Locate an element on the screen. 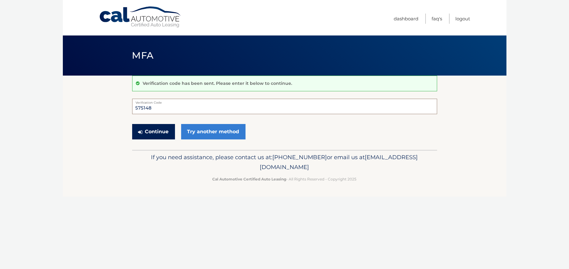 The width and height of the screenshot is (569, 269). input: Verification Code is located at coordinates (285, 106).